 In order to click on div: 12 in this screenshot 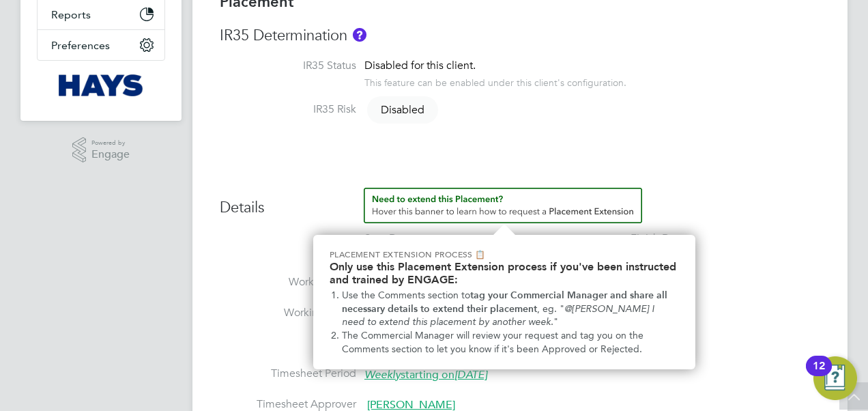, I will do `click(818, 375)`.